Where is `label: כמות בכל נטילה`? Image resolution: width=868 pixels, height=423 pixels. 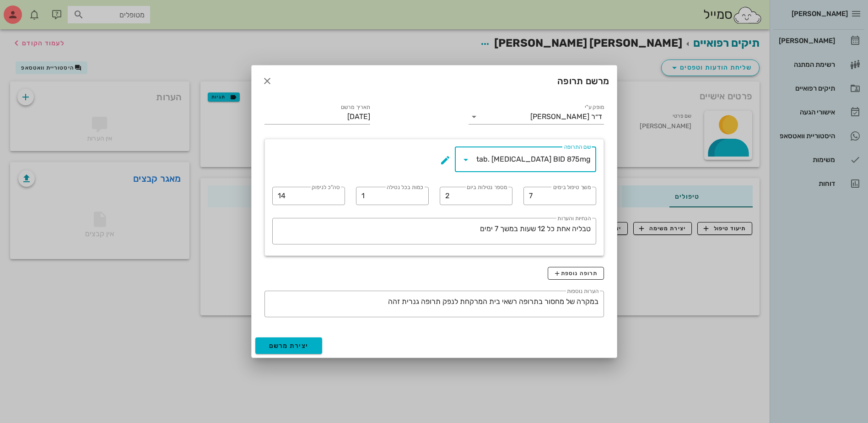
label: כמות בכל נטילה is located at coordinates (405, 188).